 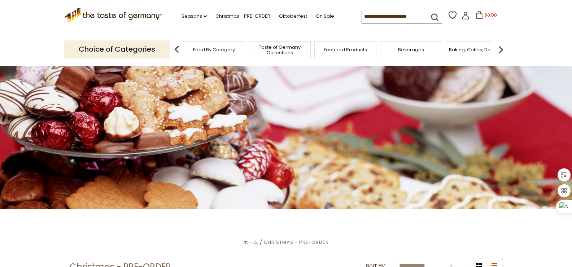 What do you see at coordinates (345, 49) in the screenshot?
I see `span: Featured Products` at bounding box center [345, 49].